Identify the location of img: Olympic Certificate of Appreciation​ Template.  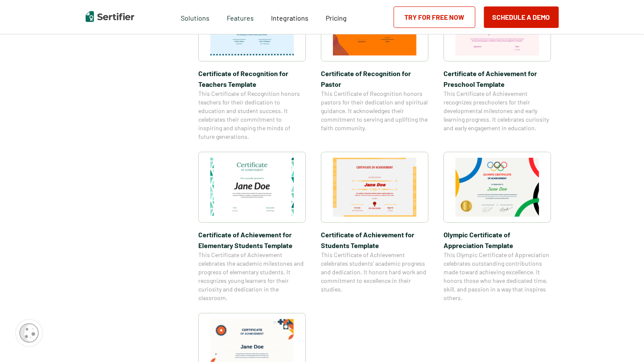
(497, 187).